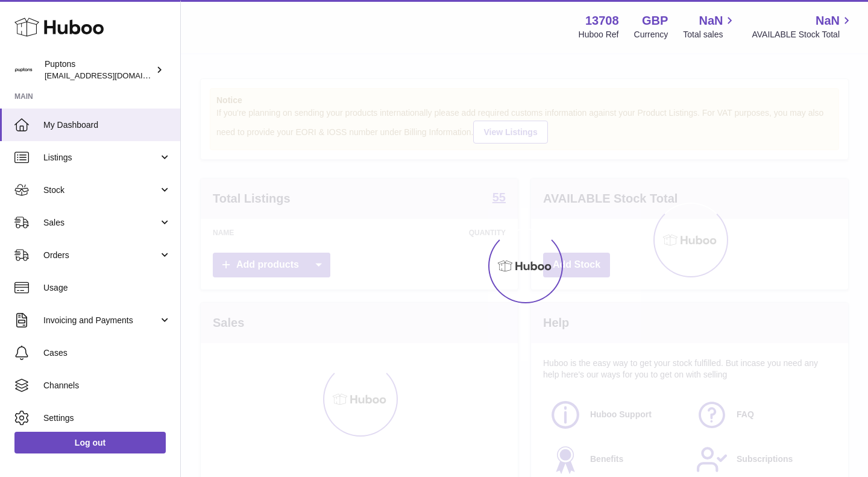 This screenshot has height=477, width=868. I want to click on span: Listings, so click(101, 157).